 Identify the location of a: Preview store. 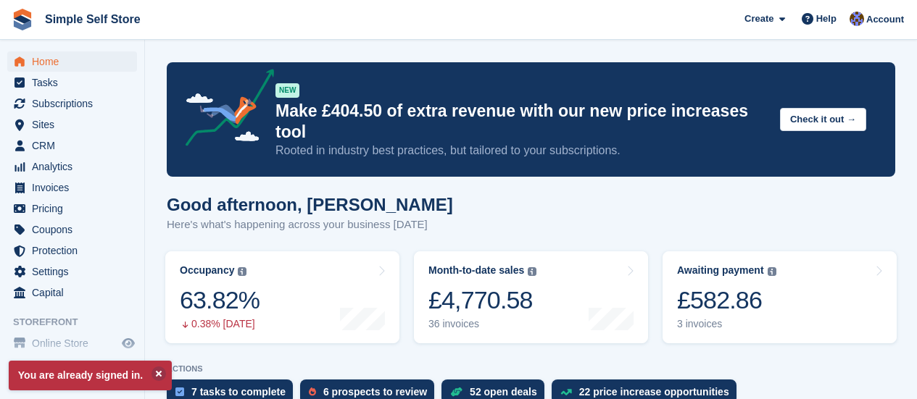
(128, 344).